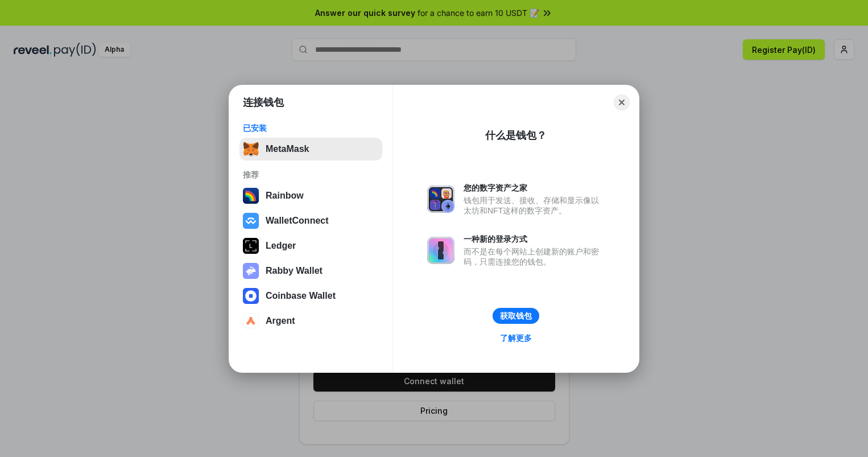  What do you see at coordinates (297, 220) in the screenshot?
I see `div: WalletConnect` at bounding box center [297, 220].